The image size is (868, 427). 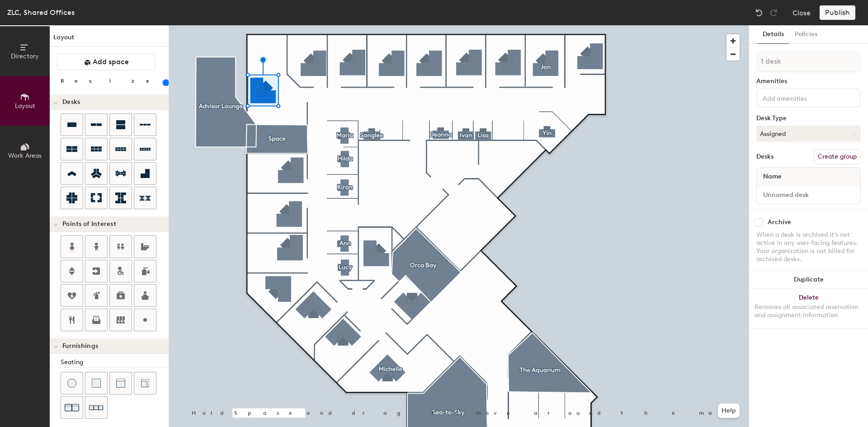 What do you see at coordinates (96, 408) in the screenshot?
I see `button: Couch (x3)` at bounding box center [96, 408].